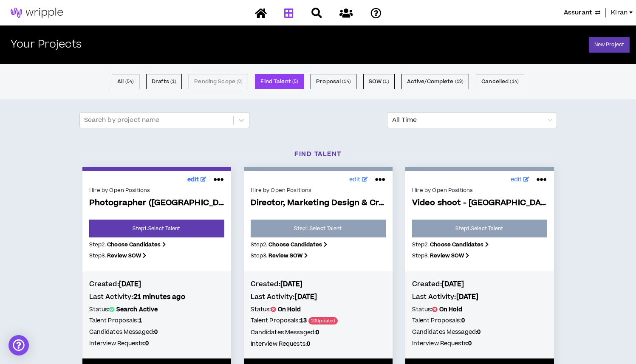 Image resolution: width=636 pixels, height=364 pixels. Describe the element at coordinates (164, 81) in the screenshot. I see `button: Drafts (1)` at that location.